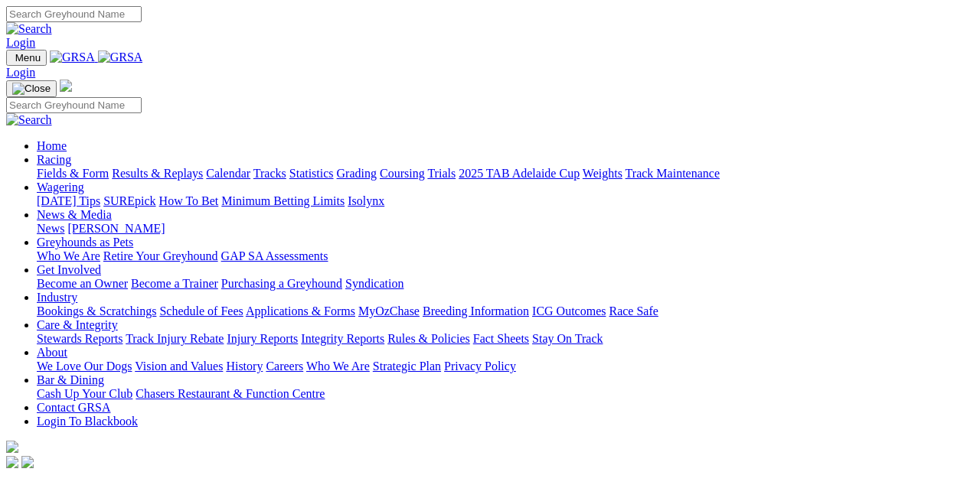 This screenshot has width=980, height=485. What do you see at coordinates (175, 339) in the screenshot?
I see `a: Track Injury Rebate` at bounding box center [175, 339].